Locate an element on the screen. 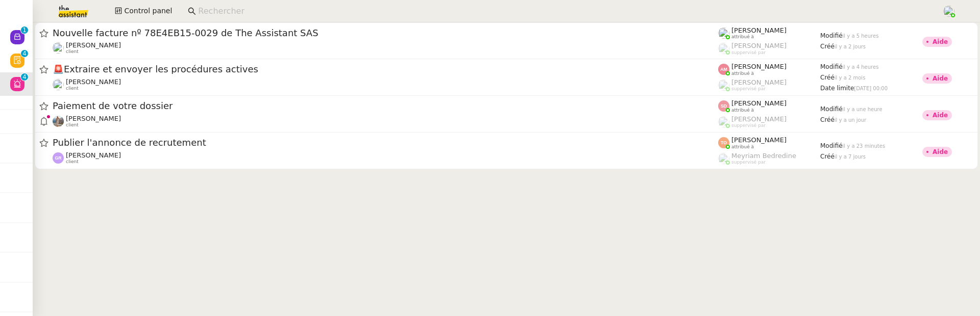 This screenshot has width=980, height=316. nz-badge-sup: 1 is located at coordinates (24, 30).